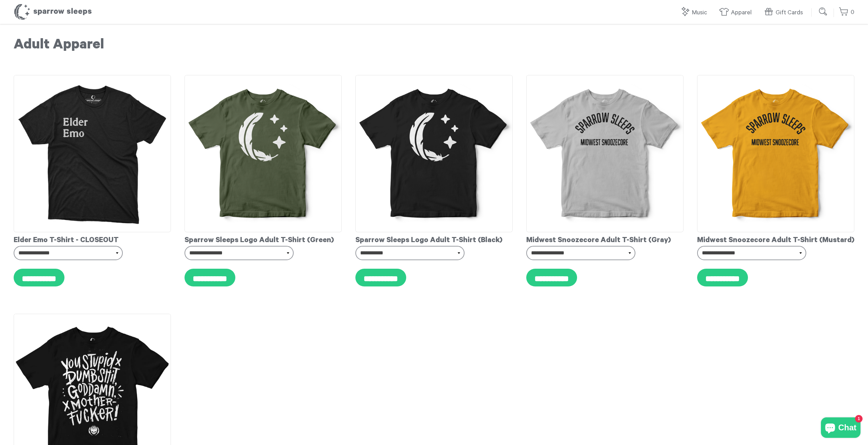 The width and height of the screenshot is (868, 445). Describe the element at coordinates (434, 239) in the screenshot. I see `div: Sparrow Sleeps Logo Adult T-Shirt (Black)` at that location.